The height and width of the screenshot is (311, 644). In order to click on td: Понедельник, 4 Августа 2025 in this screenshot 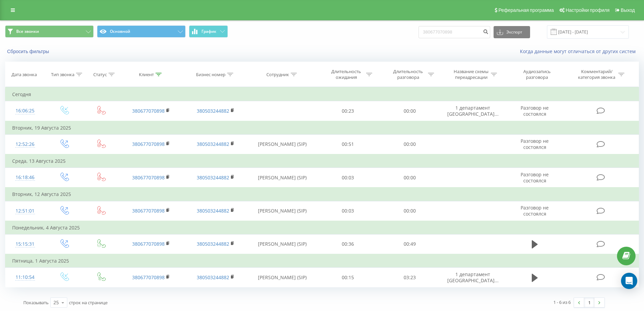, I will do `click(322, 228)`.